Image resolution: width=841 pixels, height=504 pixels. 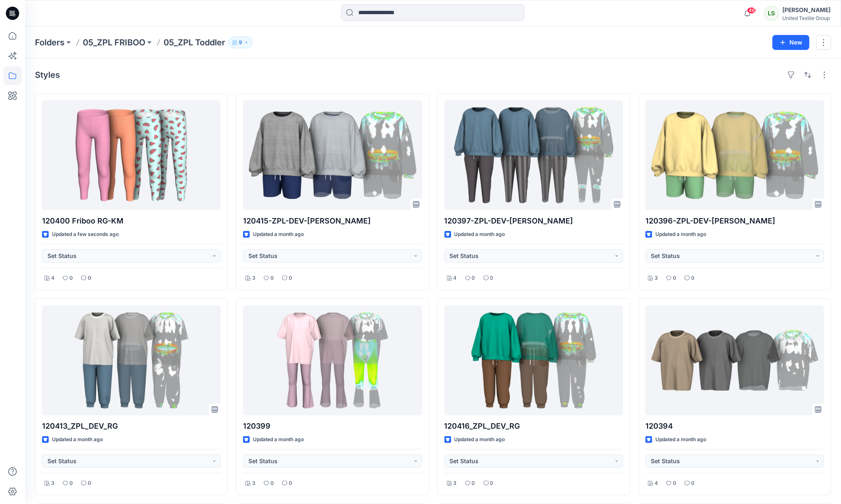 I want to click on p: 05_ZPL Toddler, so click(x=194, y=42).